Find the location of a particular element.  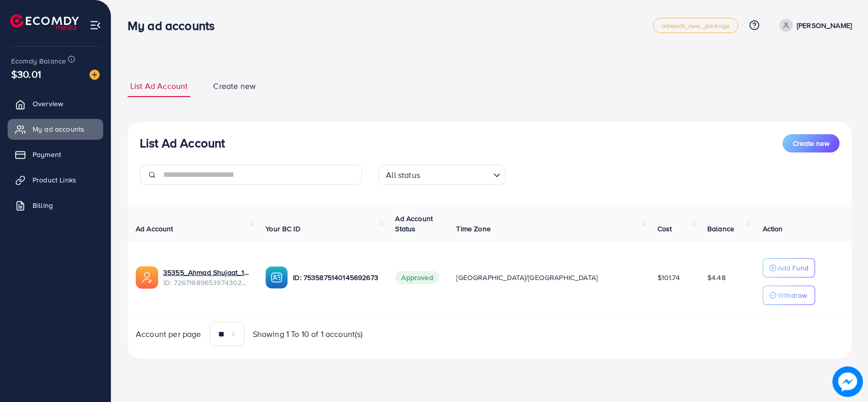

span: My ad accounts is located at coordinates (59, 129).